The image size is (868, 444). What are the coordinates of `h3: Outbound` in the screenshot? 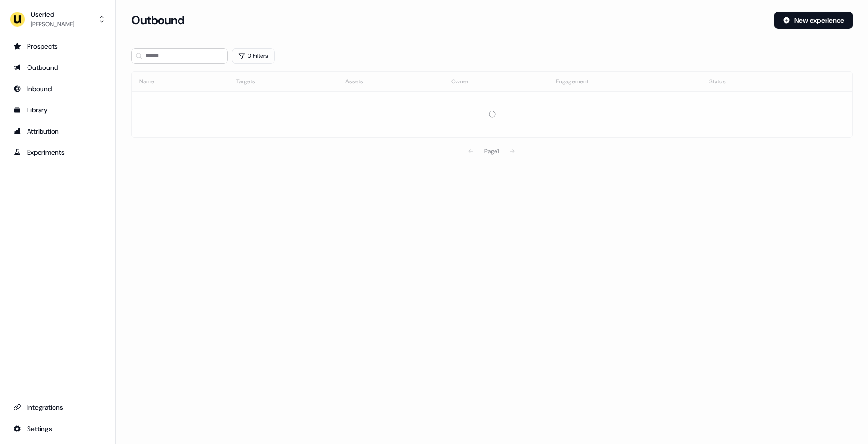 It's located at (158, 20).